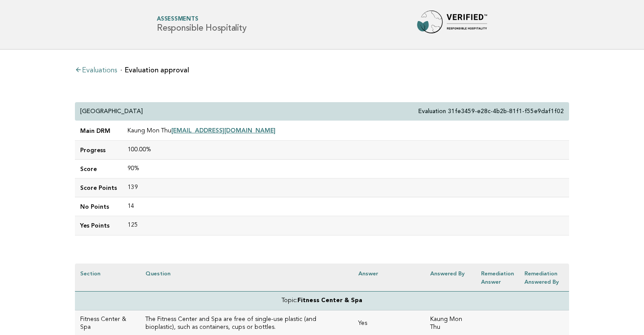 The width and height of the screenshot is (644, 335). What do you see at coordinates (154, 70) in the screenshot?
I see `li: Evaluation approval` at bounding box center [154, 70].